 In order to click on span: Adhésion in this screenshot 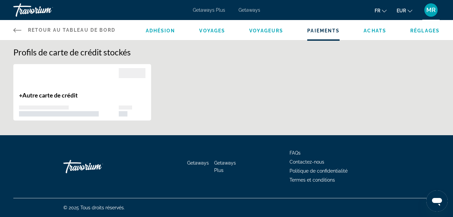, I will do `click(160, 31)`.